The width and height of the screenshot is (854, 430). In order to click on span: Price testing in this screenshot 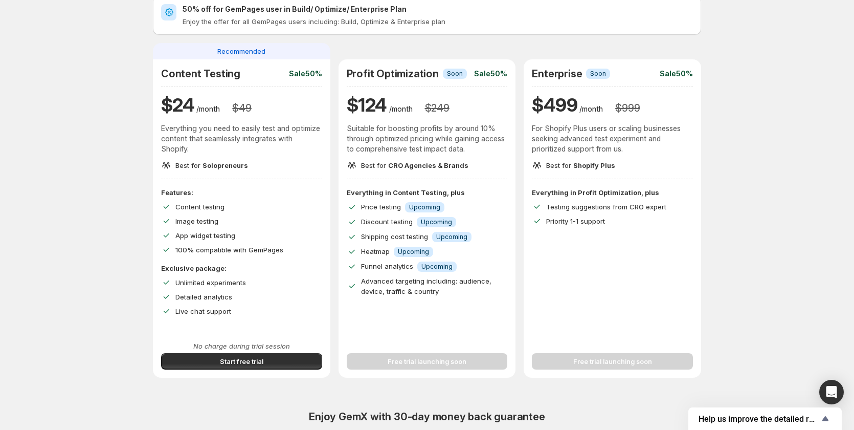, I will do `click(381, 207)`.